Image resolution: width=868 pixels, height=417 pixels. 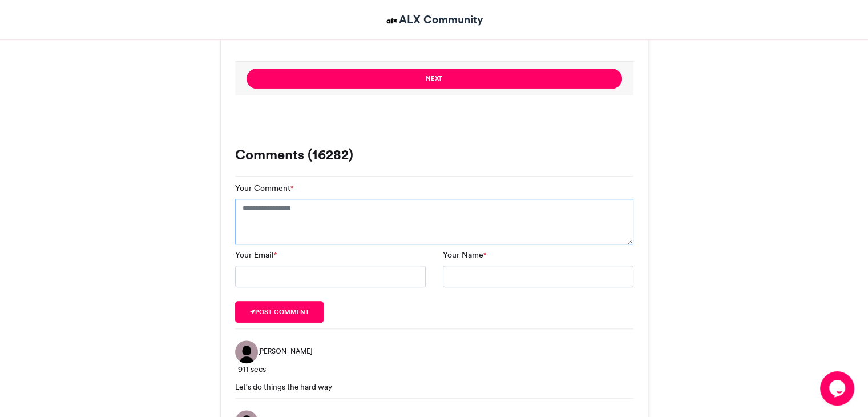 What do you see at coordinates (256, 254) in the screenshot?
I see `label: Your Email` at bounding box center [256, 254].